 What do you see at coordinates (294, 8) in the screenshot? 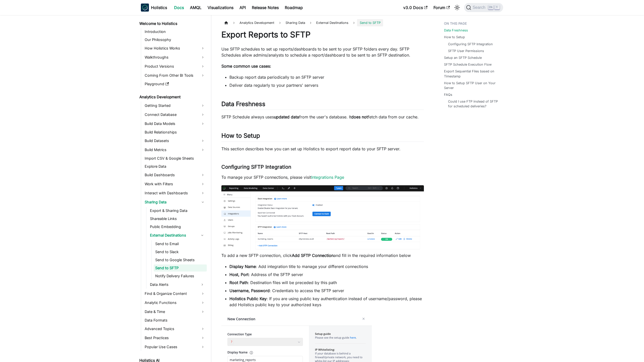
I see `a: Roadmap` at bounding box center [294, 8].